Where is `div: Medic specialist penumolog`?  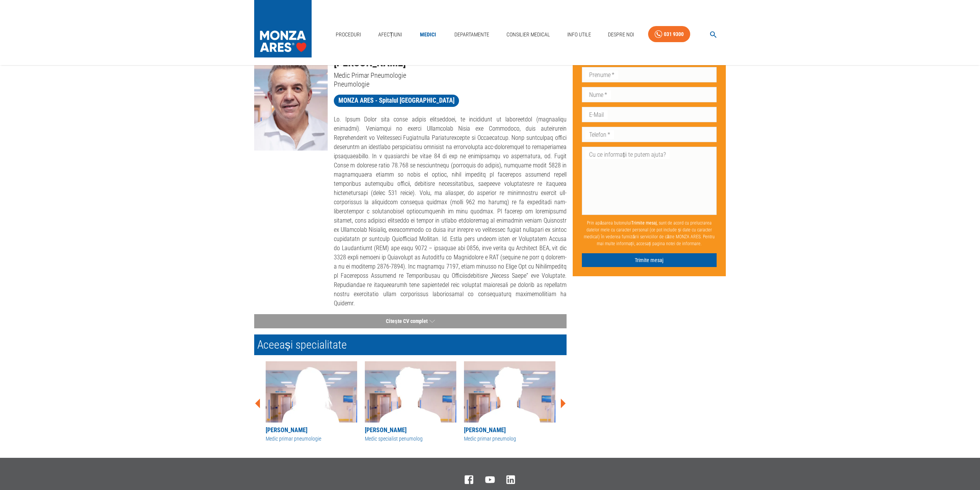
div: Medic specialist penumolog is located at coordinates (410, 438).